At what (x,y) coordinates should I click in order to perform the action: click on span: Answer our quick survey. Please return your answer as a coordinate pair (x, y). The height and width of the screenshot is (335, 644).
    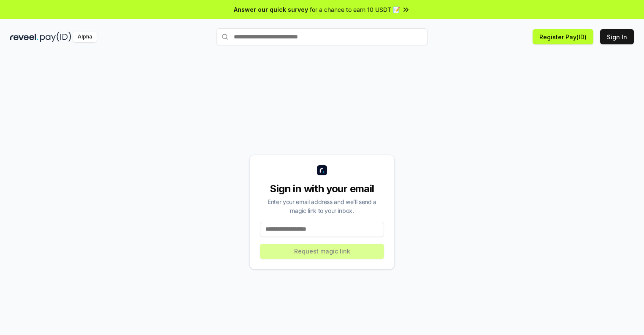
    Looking at the image, I should click on (271, 9).